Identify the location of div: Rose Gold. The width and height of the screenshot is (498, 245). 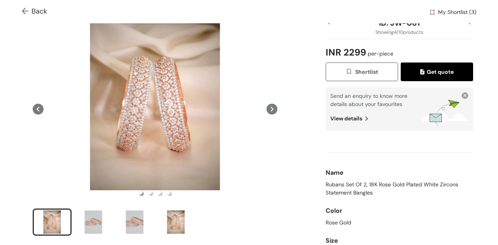
(399, 223).